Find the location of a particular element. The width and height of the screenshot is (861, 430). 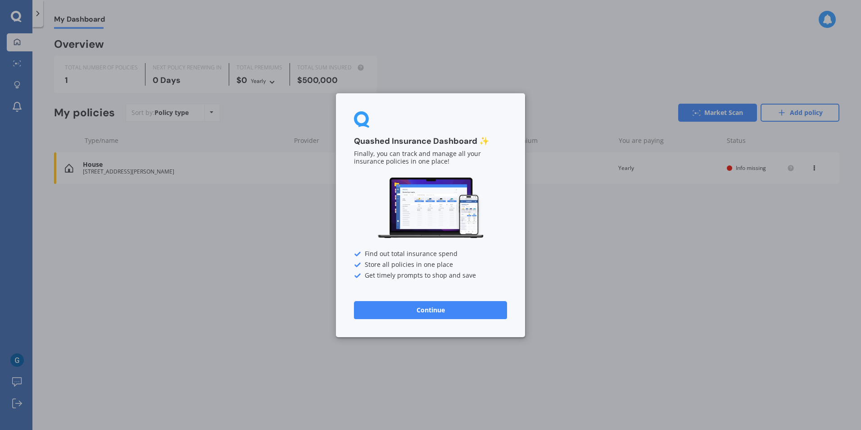

h3: Quashed Insurance Dashboard ✨ is located at coordinates (431, 141).